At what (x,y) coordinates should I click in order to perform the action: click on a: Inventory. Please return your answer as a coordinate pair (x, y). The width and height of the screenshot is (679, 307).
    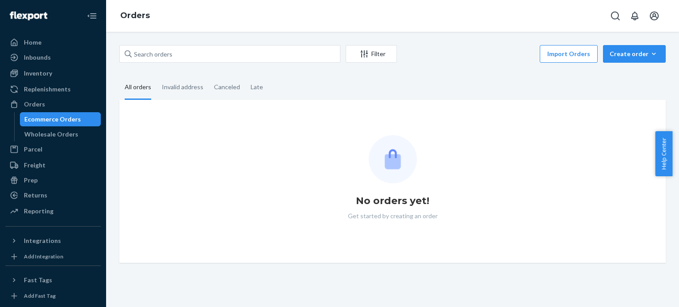
    Looking at the image, I should click on (53, 73).